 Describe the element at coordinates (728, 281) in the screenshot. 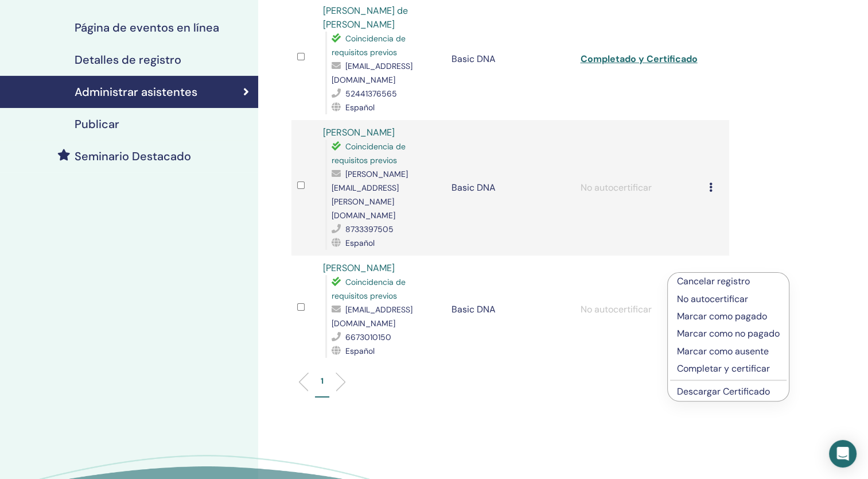

I see `p: Cancelar registro` at that location.